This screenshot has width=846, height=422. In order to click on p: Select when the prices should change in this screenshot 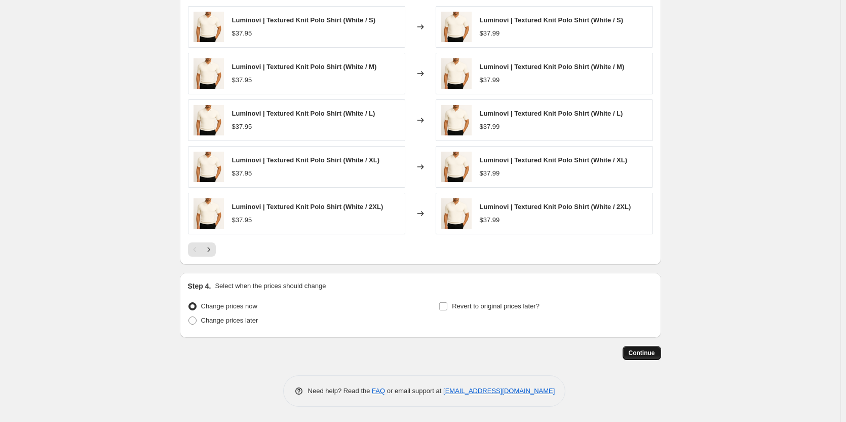, I will do `click(270, 286)`.